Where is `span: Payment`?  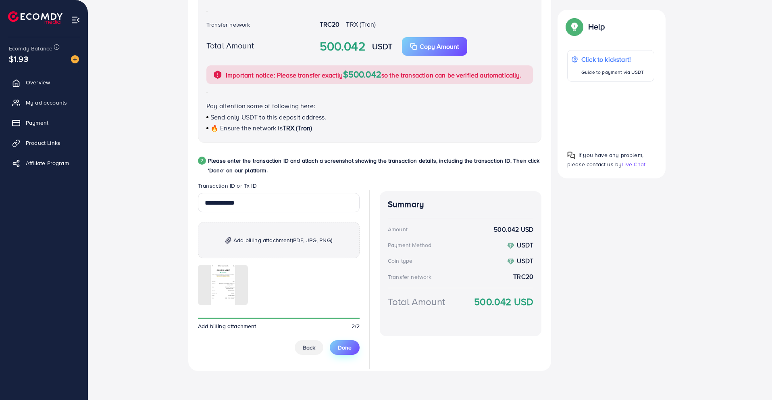 span: Payment is located at coordinates (37, 123).